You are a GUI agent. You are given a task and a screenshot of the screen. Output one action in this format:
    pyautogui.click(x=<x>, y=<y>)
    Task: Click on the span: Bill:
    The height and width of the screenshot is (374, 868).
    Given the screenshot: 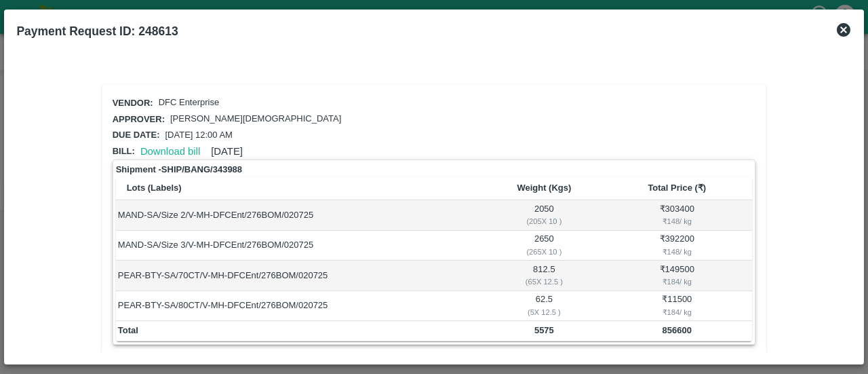 What is the action you would take?
    pyautogui.click(x=124, y=151)
    